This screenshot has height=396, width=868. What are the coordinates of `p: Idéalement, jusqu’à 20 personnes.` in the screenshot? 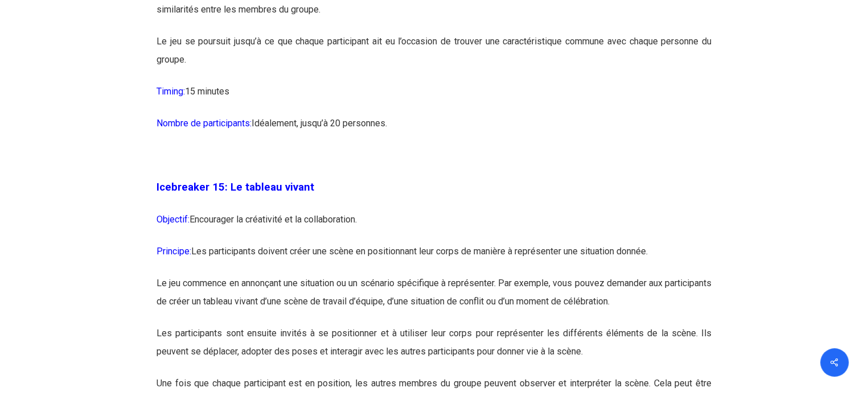 It's located at (434, 130).